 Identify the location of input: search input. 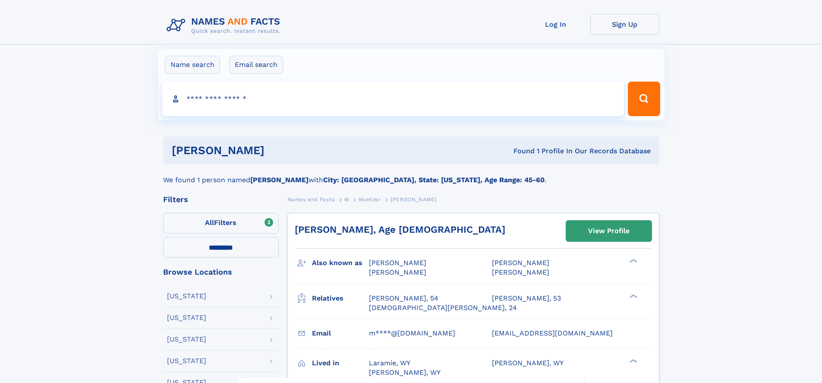
(393, 99).